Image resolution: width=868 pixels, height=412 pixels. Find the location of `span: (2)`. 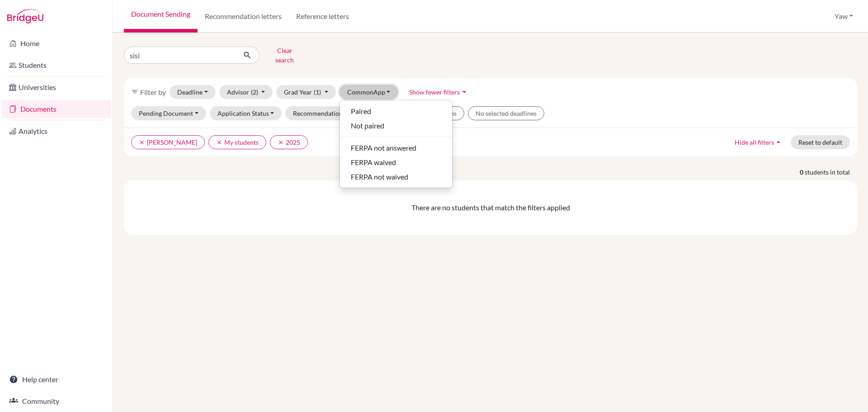

span: (2) is located at coordinates (254, 92).